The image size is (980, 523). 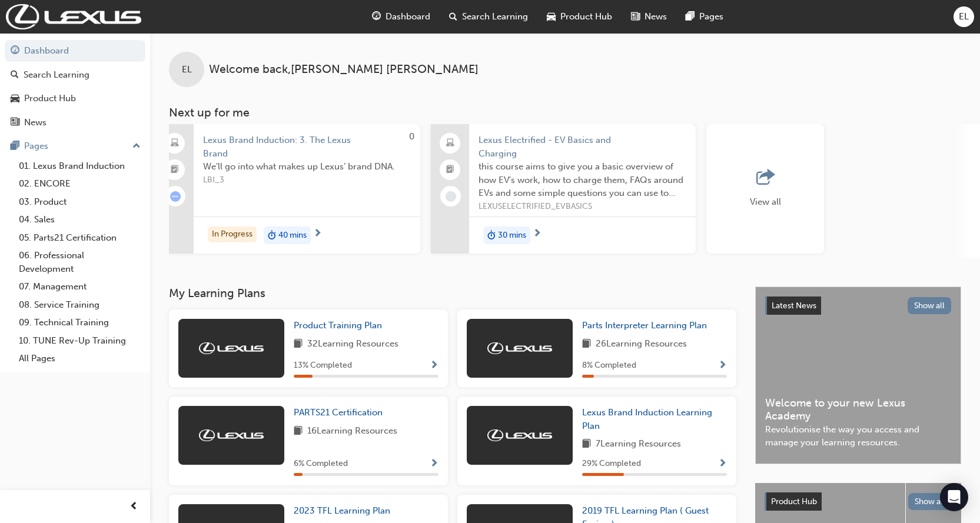 I want to click on span: LEXUSELECTRIFIED_EVBASICS, so click(x=582, y=207).